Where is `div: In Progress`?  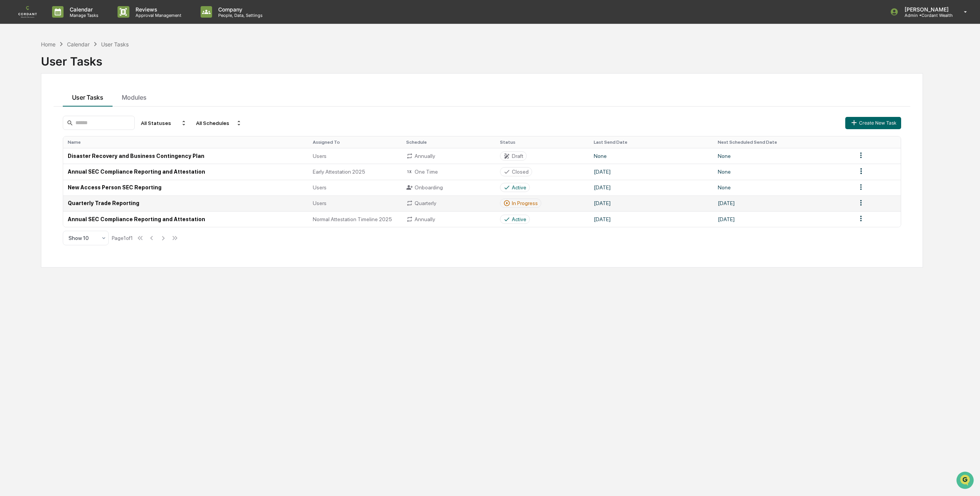 div: In Progress is located at coordinates (525, 203).